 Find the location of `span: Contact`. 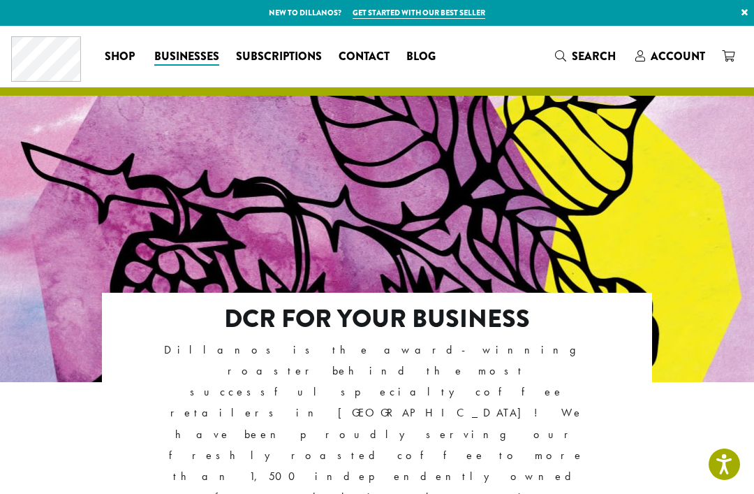

span: Contact is located at coordinates (364, 57).